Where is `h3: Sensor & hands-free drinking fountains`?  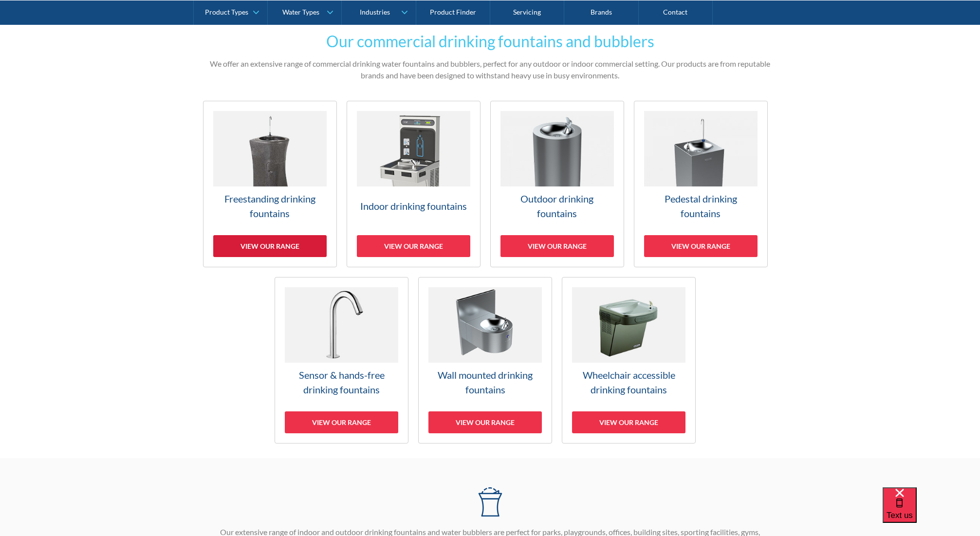 h3: Sensor & hands-free drinking fountains is located at coordinates (341, 382).